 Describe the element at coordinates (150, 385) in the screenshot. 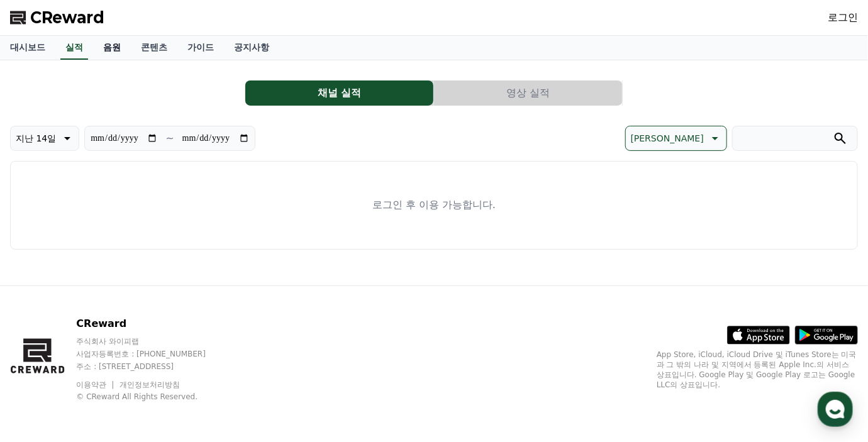

I see `a: 개인정보처리방침` at that location.